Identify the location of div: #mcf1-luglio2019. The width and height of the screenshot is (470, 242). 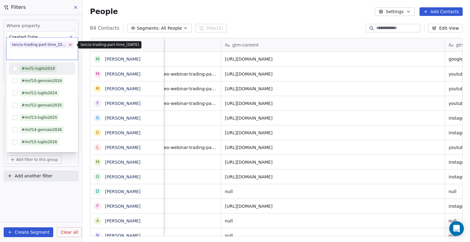
(38, 69).